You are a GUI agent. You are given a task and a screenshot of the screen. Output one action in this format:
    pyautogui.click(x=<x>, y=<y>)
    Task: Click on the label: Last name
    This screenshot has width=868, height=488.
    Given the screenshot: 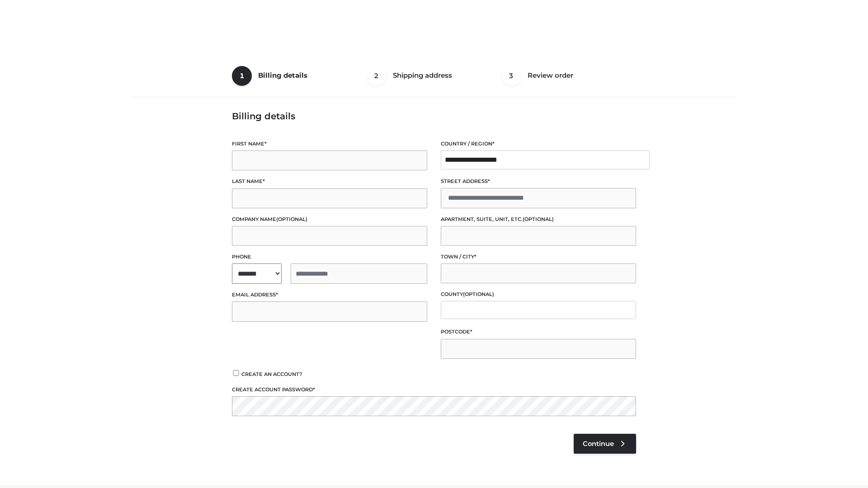 What is the action you would take?
    pyautogui.click(x=330, y=181)
    